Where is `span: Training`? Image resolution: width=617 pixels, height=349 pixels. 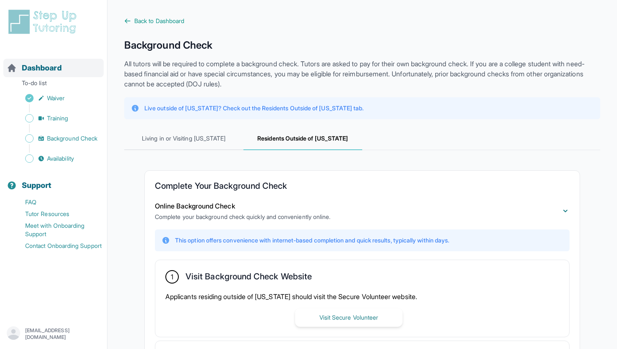
span: Training is located at coordinates (57, 118).